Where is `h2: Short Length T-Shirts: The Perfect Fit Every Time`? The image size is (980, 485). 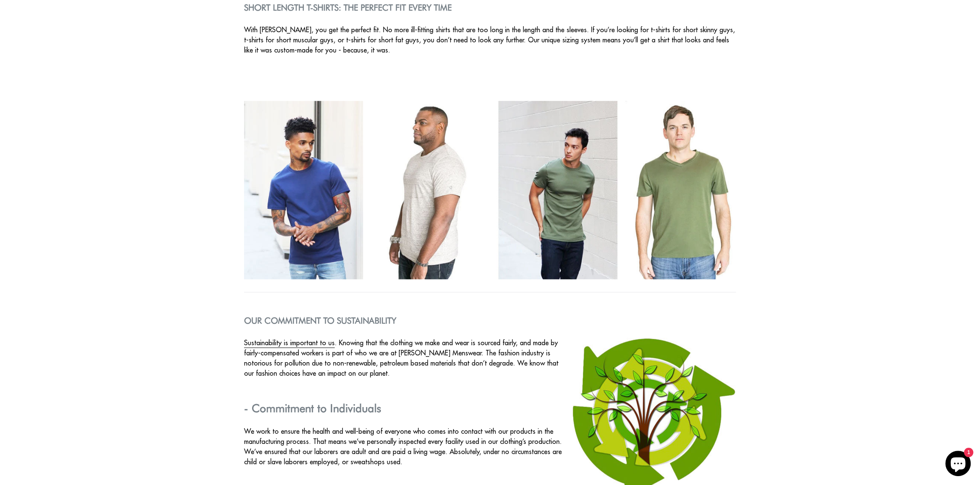 h2: Short Length T-Shirts: The Perfect Fit Every Time is located at coordinates (490, 8).